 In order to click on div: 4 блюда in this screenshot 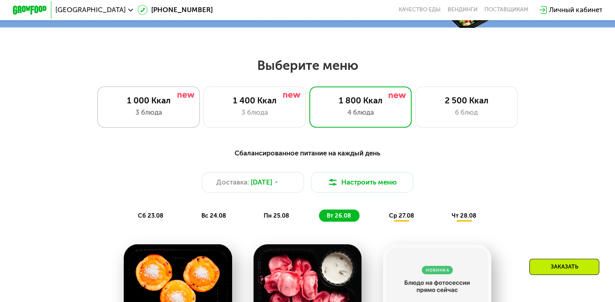, I will do `click(360, 112)`.